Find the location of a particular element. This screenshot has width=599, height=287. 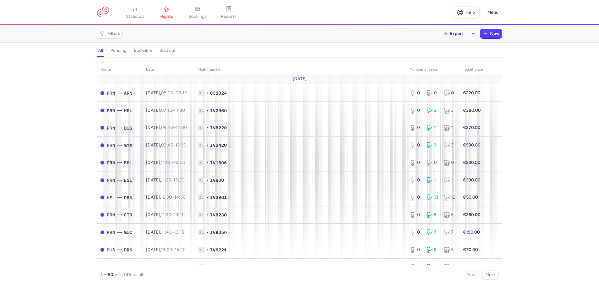

button: Prev. is located at coordinates (471, 274).